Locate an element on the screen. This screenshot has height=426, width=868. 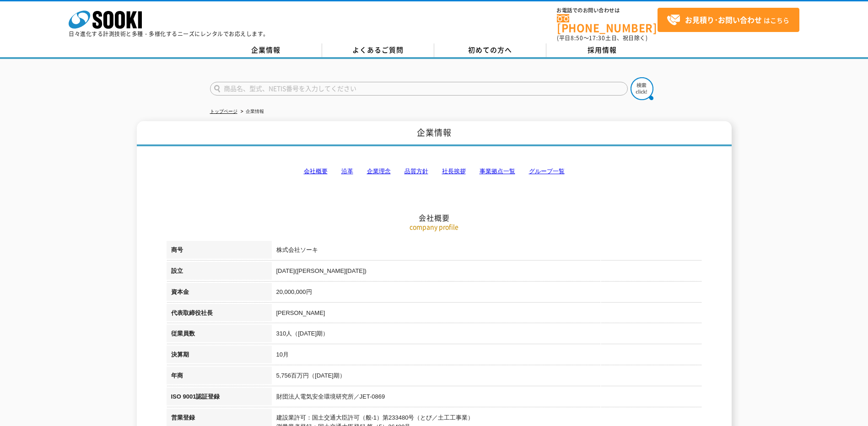
a: トップページ is located at coordinates (224, 111).